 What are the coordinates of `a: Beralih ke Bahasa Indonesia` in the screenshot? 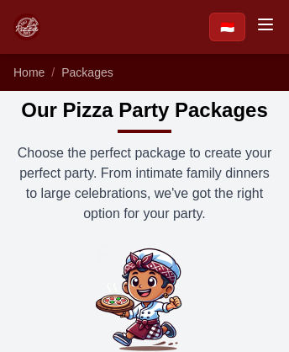 It's located at (227, 27).